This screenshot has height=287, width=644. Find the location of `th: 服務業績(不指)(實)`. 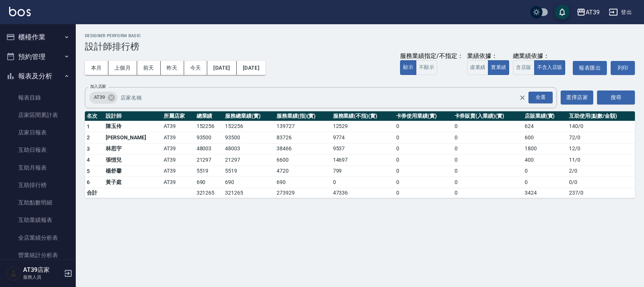

th: 服務業績(不指)(實) is located at coordinates (362, 116).